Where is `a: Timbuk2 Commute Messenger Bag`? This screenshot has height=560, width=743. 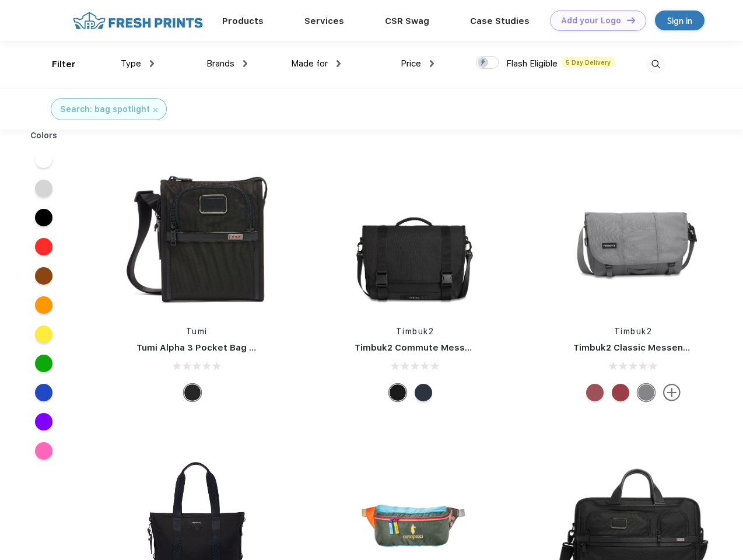
a: Timbuk2 Commute Messenger Bag is located at coordinates (433, 348).